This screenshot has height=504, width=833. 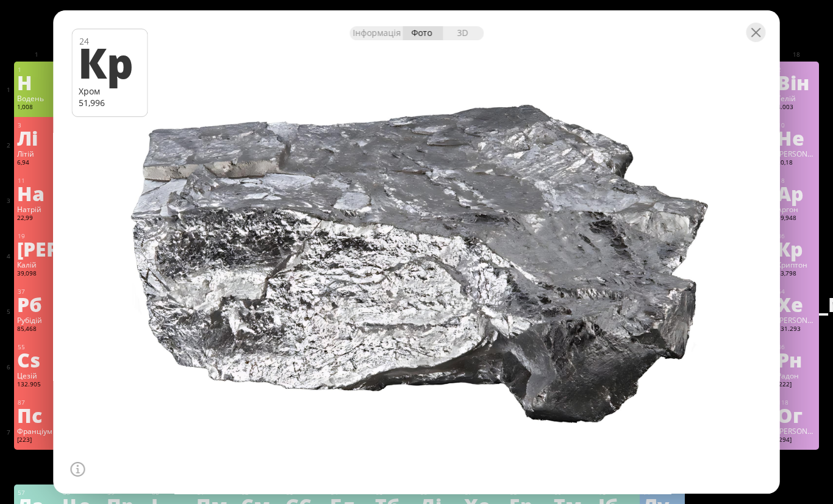 What do you see at coordinates (796, 236) in the screenshot?
I see `div: 36` at bounding box center [796, 236].